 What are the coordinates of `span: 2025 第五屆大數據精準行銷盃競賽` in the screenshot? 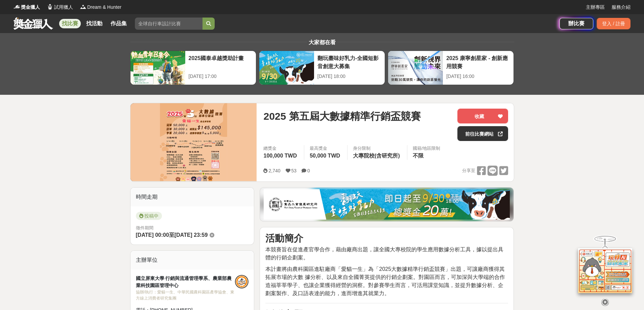 It's located at (341, 116).